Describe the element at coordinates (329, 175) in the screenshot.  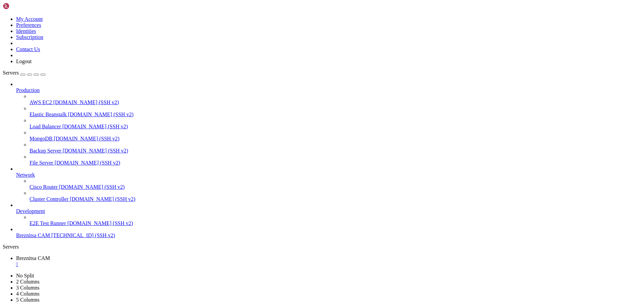
I see `a: Network` at that location.